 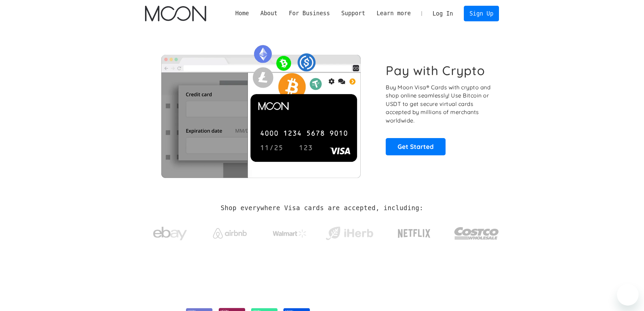 I want to click on div: Learn more, so click(x=393, y=13).